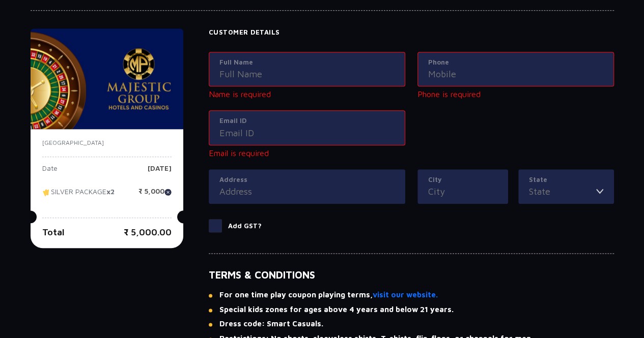  Describe the element at coordinates (463, 191) in the screenshot. I see `input: City` at that location.